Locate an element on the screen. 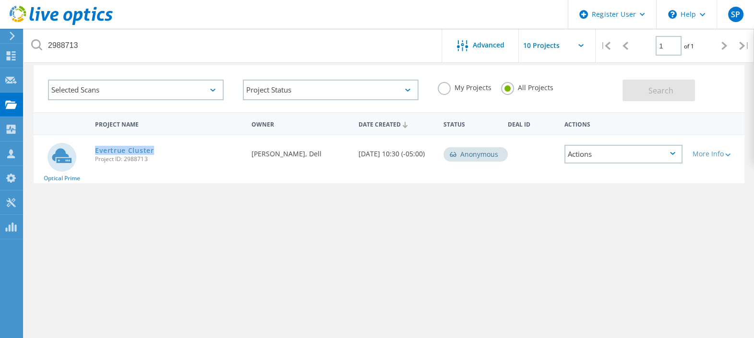  svg: \n is located at coordinates (673, 14).